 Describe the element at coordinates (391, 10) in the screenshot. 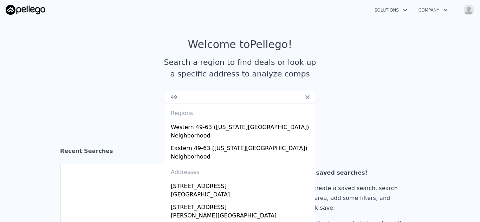

I see `button: Solutions` at that location.